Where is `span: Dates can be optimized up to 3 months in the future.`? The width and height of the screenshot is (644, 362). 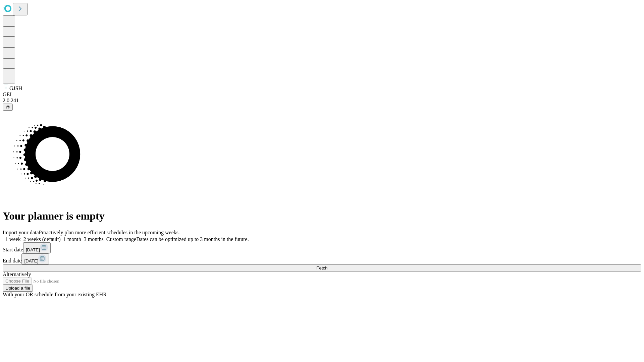
span: Dates can be optimized up to 3 months in the future. is located at coordinates (192, 239).